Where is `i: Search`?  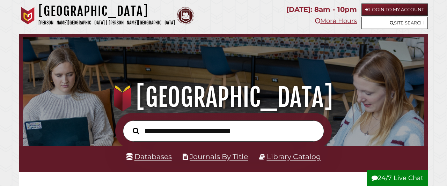 i: Search is located at coordinates (136, 131).